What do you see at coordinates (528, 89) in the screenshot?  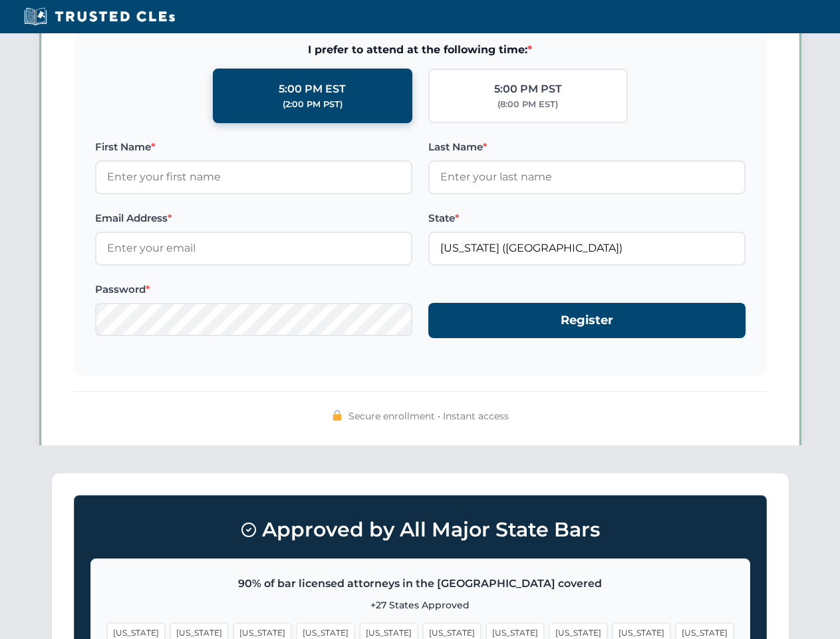 I see `div: 5:00 PM PST` at bounding box center [528, 89].